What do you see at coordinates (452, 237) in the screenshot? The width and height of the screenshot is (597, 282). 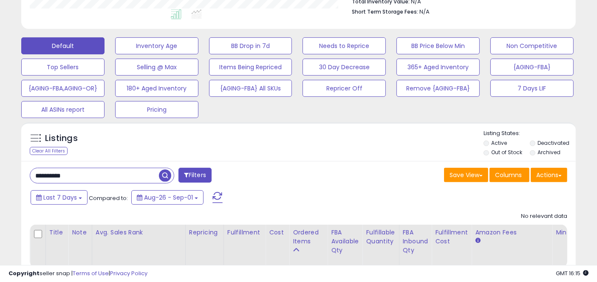 I see `div: Fulfillment Cost` at bounding box center [452, 237].